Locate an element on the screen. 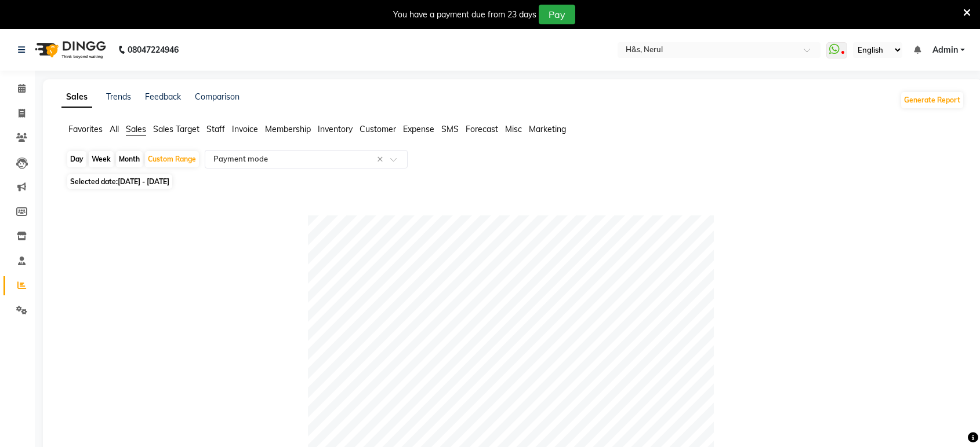  span: SMS is located at coordinates (450, 129).